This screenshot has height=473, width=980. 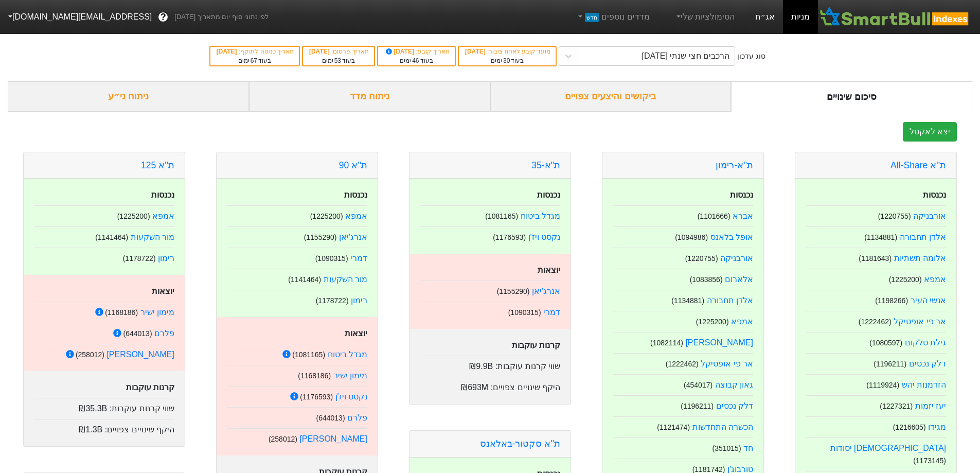 I want to click on a: חד, so click(x=748, y=448).